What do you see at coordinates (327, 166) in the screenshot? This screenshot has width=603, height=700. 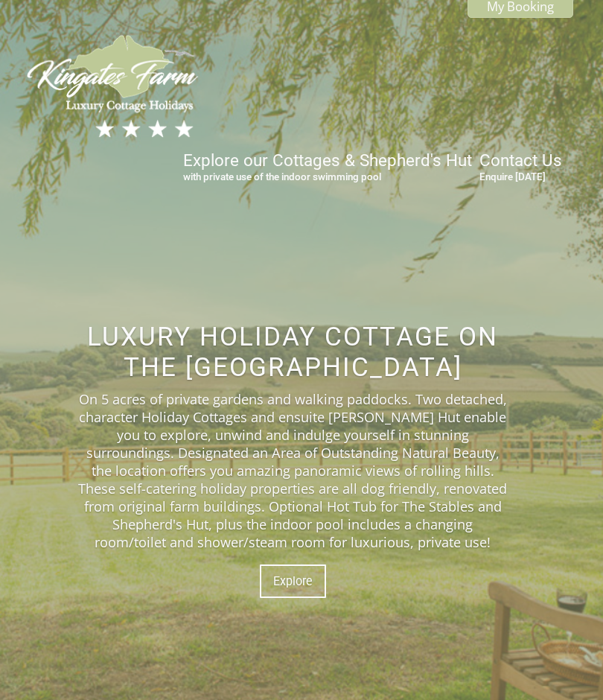 I see `a: Explore our Cottages & Shepherd's Hutwith private use of the indoor swimming pool` at bounding box center [327, 166].